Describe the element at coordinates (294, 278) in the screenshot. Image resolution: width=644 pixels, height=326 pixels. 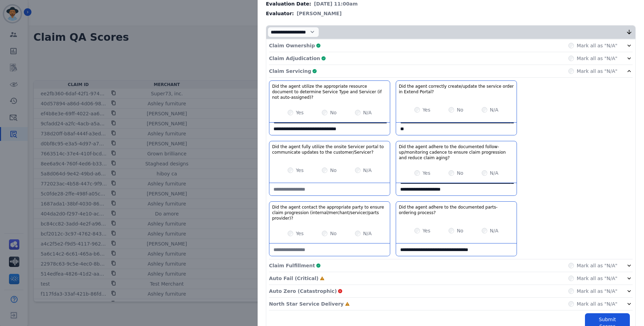
I see `p: Auto Fail (Critical)` at that location.